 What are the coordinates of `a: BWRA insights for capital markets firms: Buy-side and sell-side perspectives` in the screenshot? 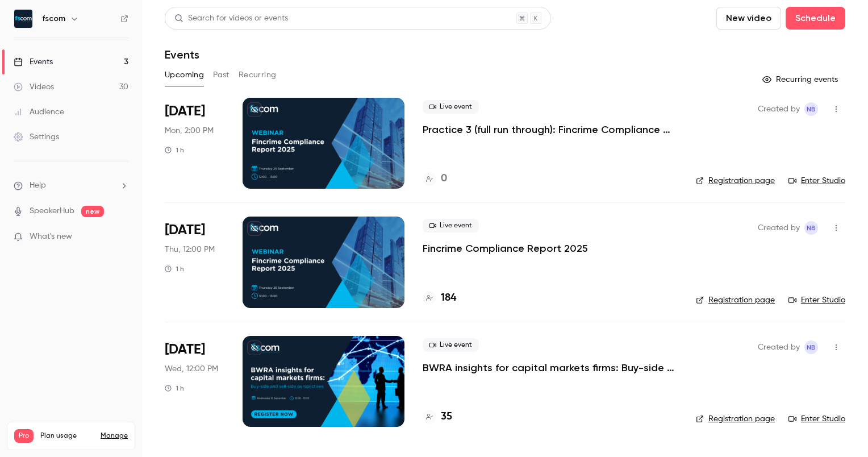 It's located at (550, 368).